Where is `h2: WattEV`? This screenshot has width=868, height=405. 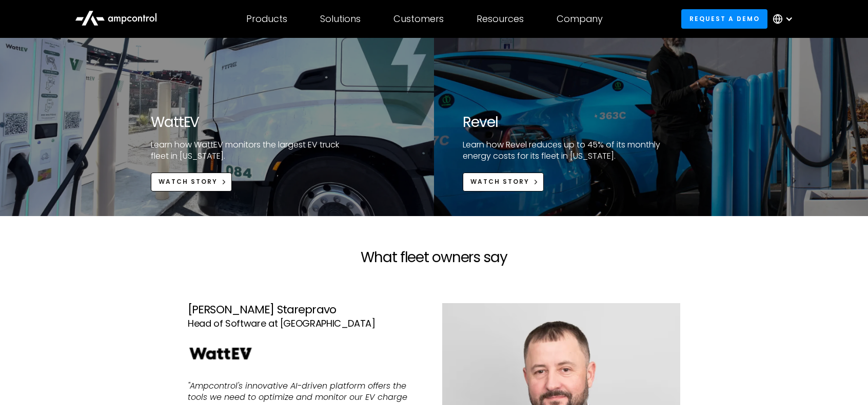
h2: WattEV is located at coordinates (252, 122).